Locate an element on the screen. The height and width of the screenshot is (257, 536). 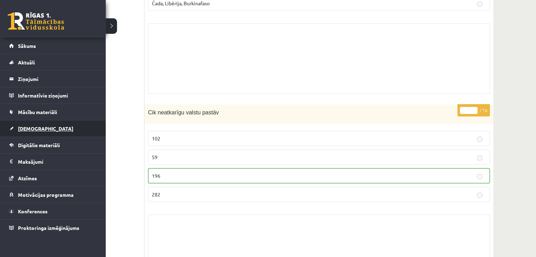
legend: Ziņojumi is located at coordinates (57, 79).